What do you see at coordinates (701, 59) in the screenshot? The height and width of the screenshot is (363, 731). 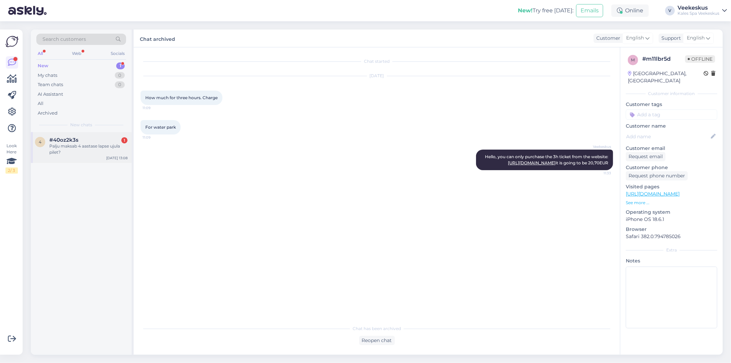 I see `span: Offline` at bounding box center [701, 59].